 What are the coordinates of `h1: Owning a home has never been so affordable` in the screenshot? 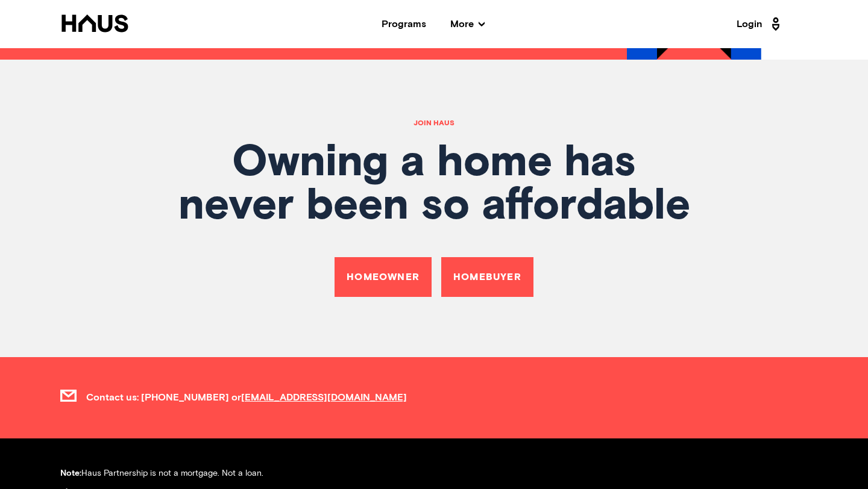 It's located at (434, 185).